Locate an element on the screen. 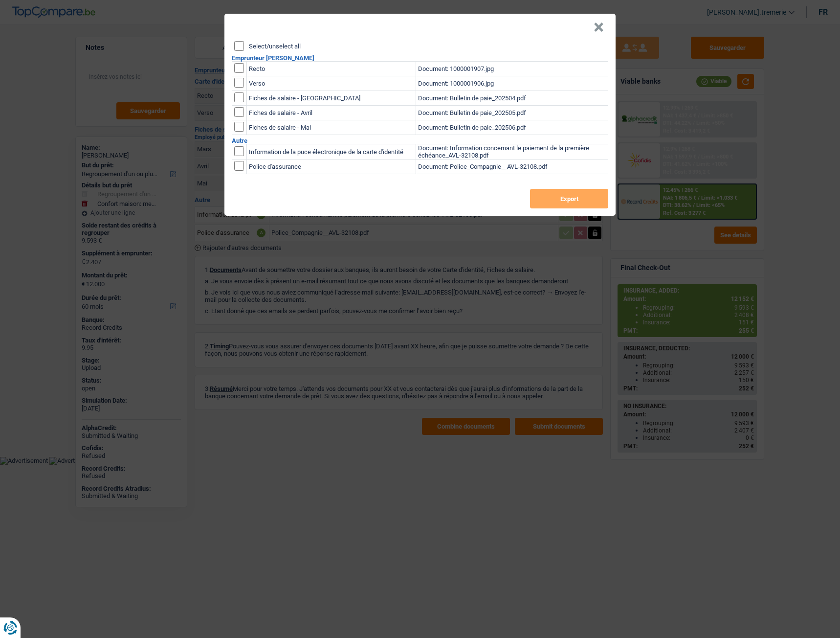 The height and width of the screenshot is (638, 840). td: Document: Bulletin de paie_202506.pdf is located at coordinates (512, 128).